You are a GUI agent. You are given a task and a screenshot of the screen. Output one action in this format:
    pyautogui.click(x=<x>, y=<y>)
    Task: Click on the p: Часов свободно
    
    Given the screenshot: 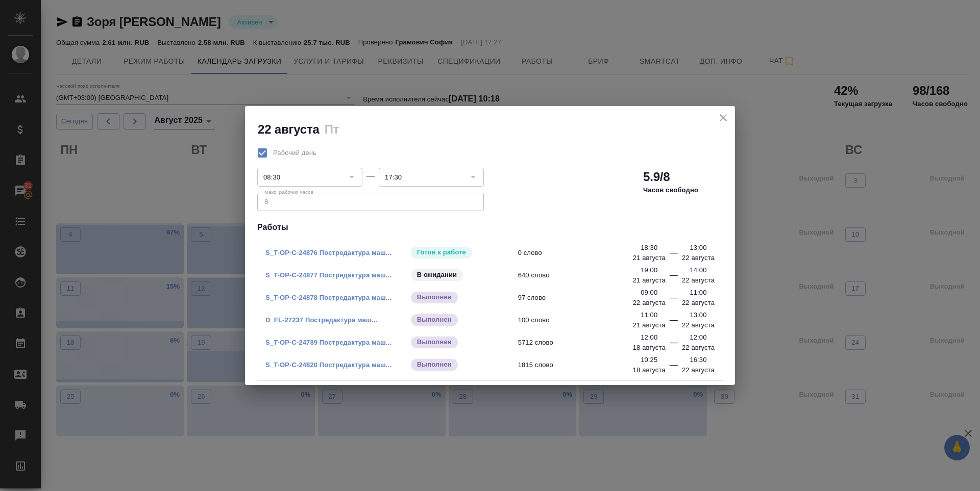 What is the action you would take?
    pyautogui.click(x=671, y=190)
    